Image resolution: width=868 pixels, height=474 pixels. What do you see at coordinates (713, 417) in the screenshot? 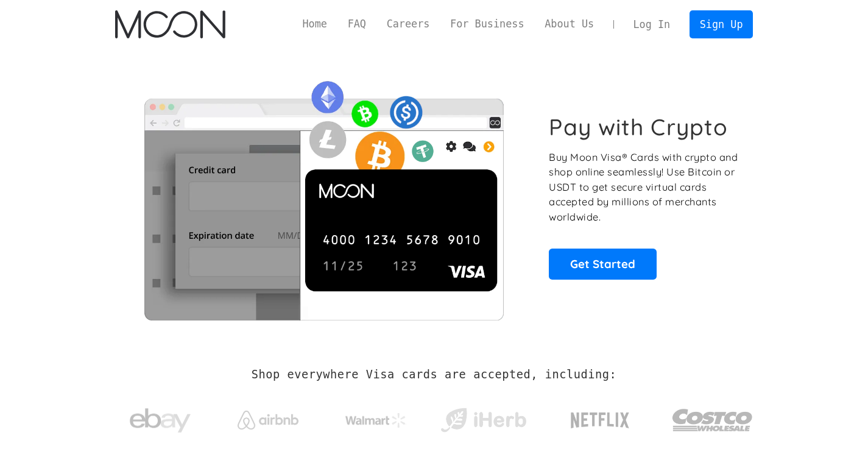
I see `a: Costco` at bounding box center [713, 417].